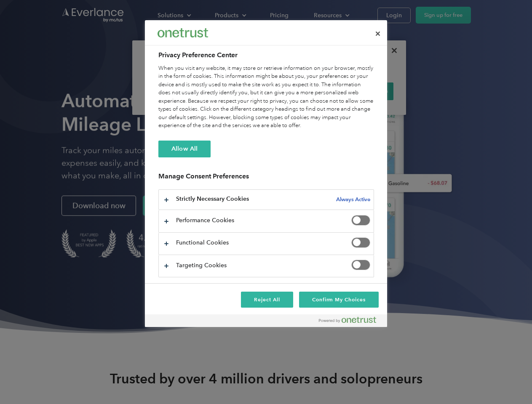  Describe the element at coordinates (184, 149) in the screenshot. I see `button: Allow All` at that location.